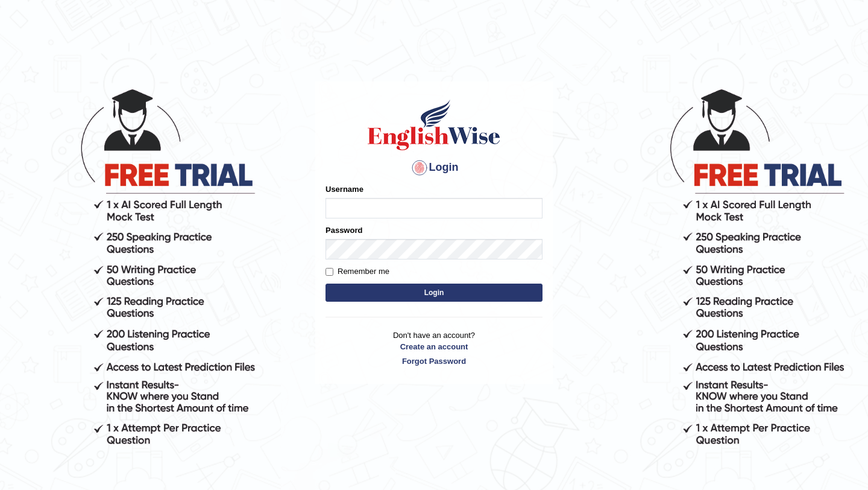  What do you see at coordinates (343, 230) in the screenshot?
I see `label: Password` at bounding box center [343, 230].